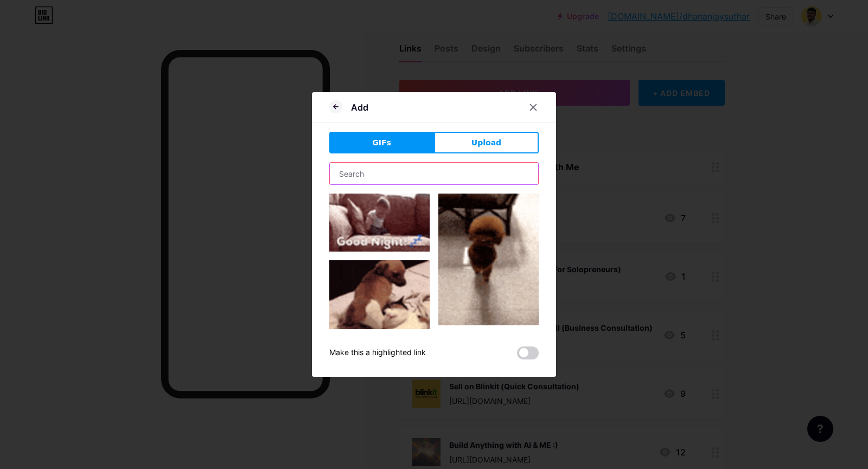  I want to click on span: GIFs, so click(382, 143).